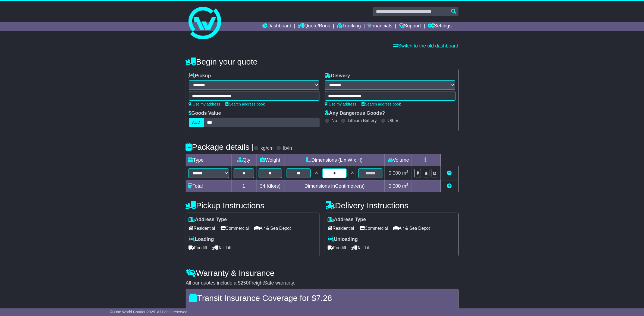  I want to click on label: Other, so click(393, 121).